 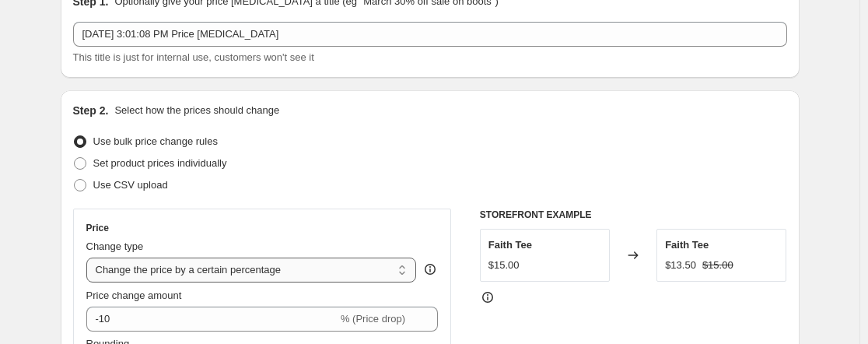 What do you see at coordinates (194, 56) in the screenshot?
I see `span: This title is just for internal use, customers won't see it` at bounding box center [194, 56].